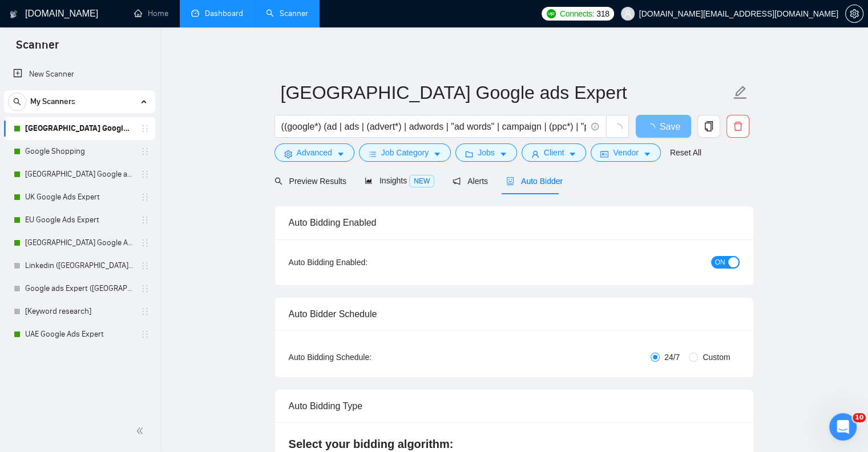  What do you see at coordinates (720, 262) in the screenshot?
I see `span: ON` at bounding box center [720, 262].